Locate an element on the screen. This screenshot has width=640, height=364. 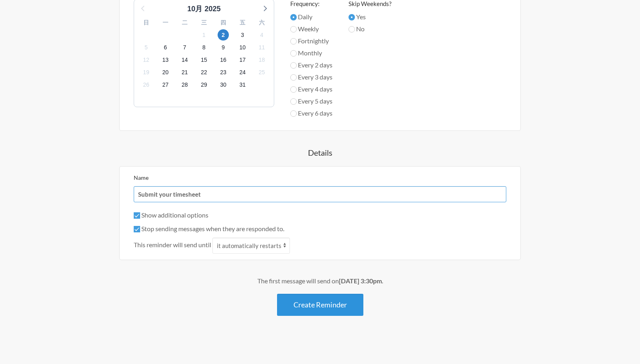
label: Monthly is located at coordinates (311, 53).